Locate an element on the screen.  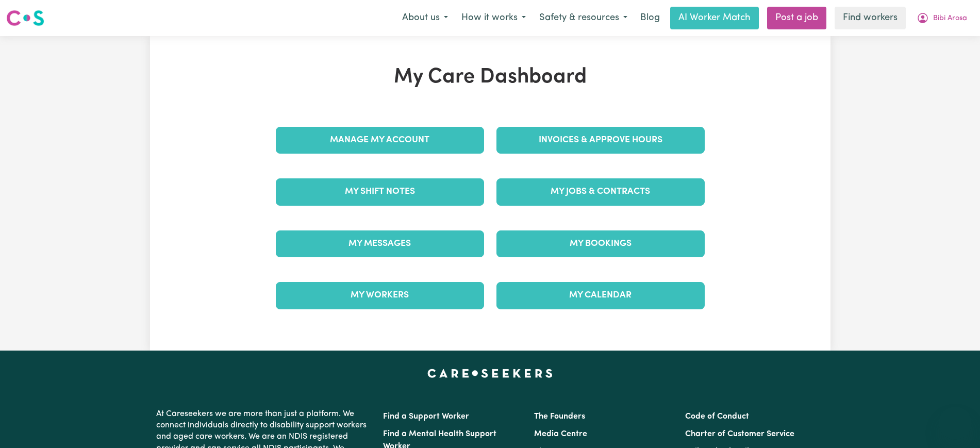
a: Find a Support Worker is located at coordinates (426, 417).